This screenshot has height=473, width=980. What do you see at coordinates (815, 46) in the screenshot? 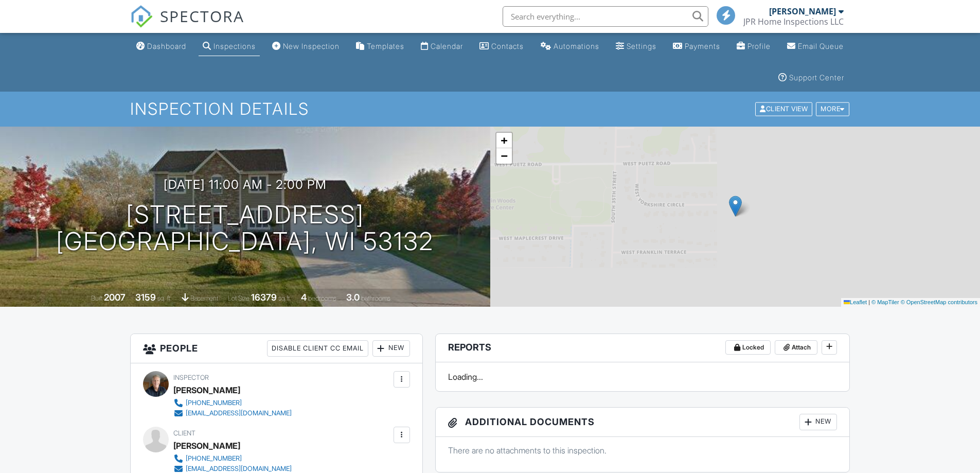
I see `a: Email Queue` at bounding box center [815, 46].